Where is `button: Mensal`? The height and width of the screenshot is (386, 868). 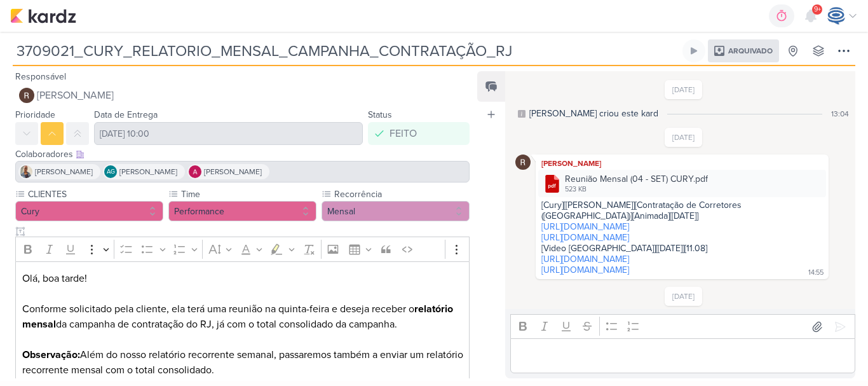
button: Mensal is located at coordinates (395, 211).